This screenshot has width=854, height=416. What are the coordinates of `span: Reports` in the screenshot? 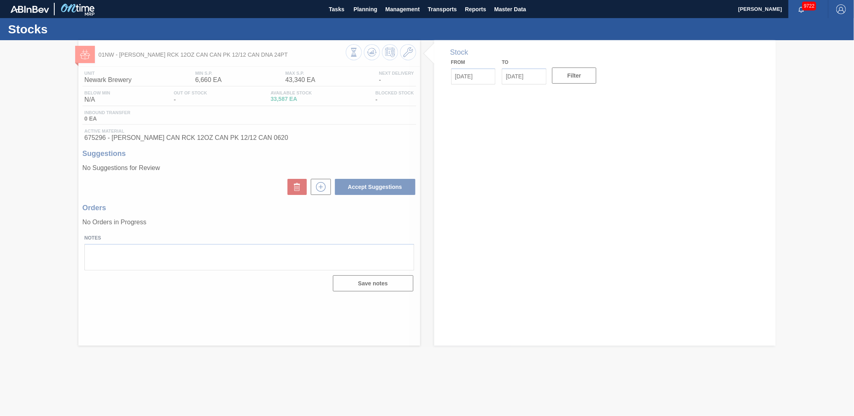 It's located at (475, 9).